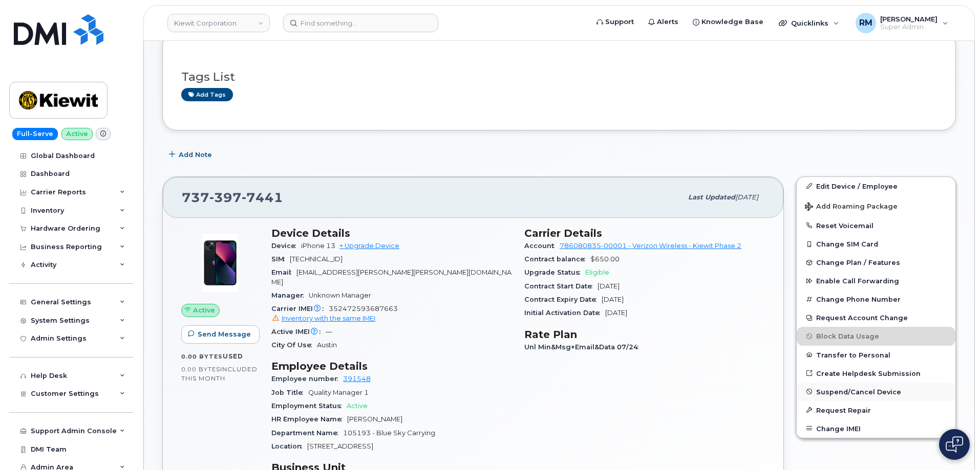 This screenshot has height=470, width=980. I want to click on span: City Of Use, so click(294, 345).